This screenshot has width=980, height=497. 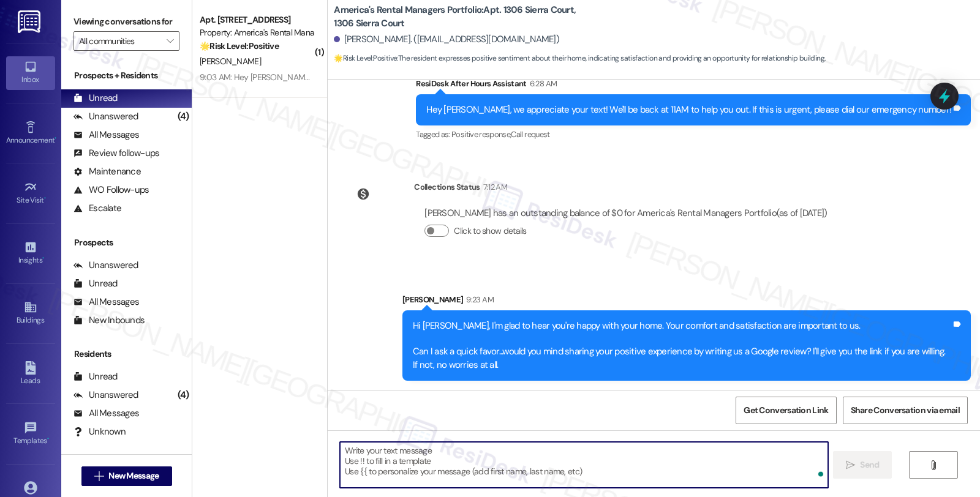 I want to click on label: Click to show details, so click(x=490, y=231).